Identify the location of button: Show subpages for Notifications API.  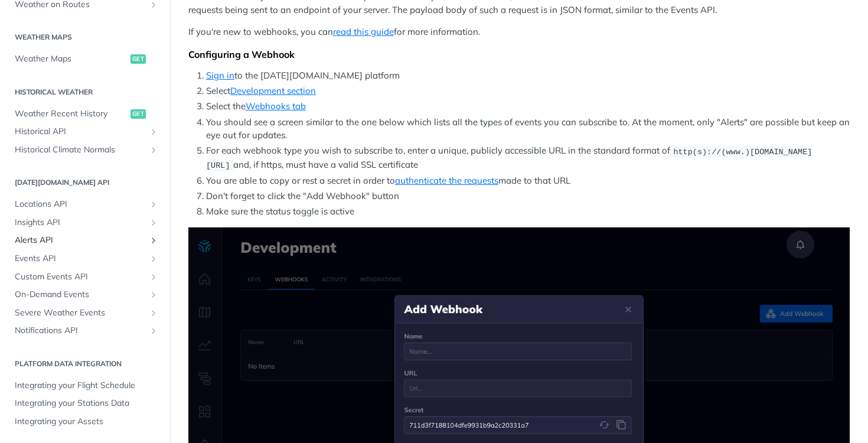
(154, 331).